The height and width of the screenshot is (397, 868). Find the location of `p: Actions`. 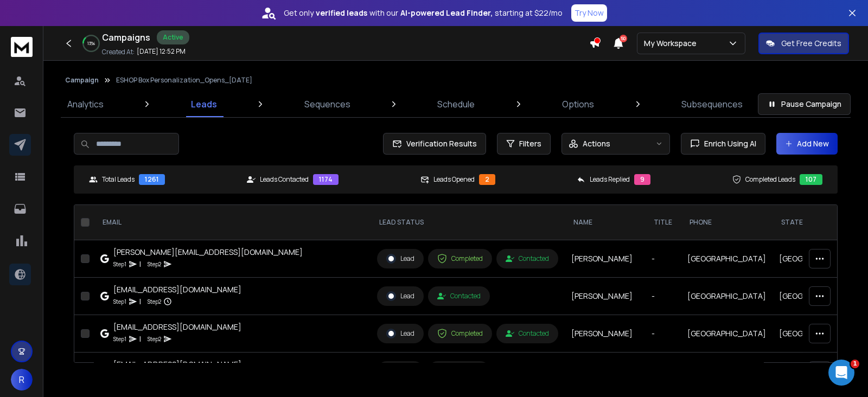

p: Actions is located at coordinates (596, 143).